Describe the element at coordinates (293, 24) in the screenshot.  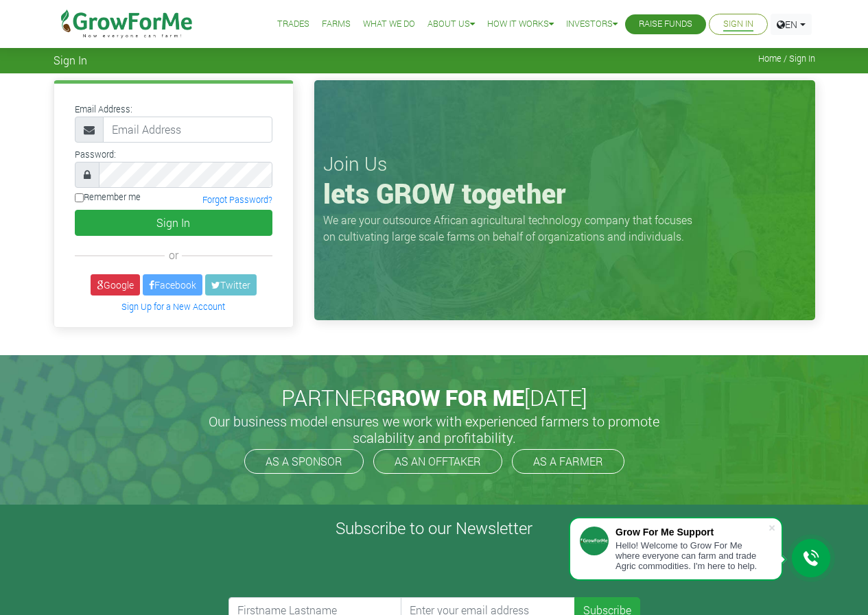
I see `a: Trades` at that location.